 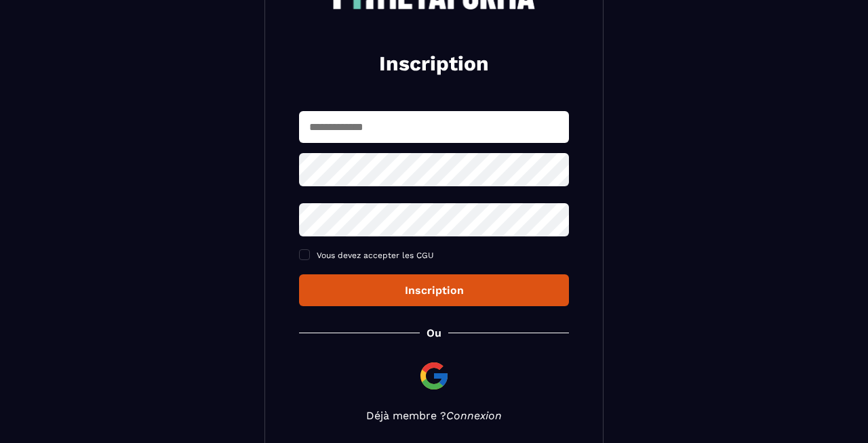 I want to click on p: Déjà membre ?, so click(x=434, y=416).